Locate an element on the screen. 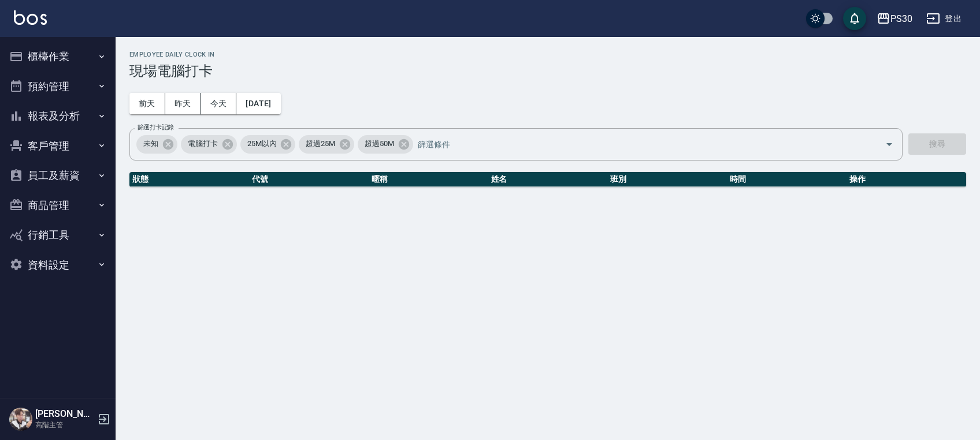  div: 25M以內 is located at coordinates (268, 145).